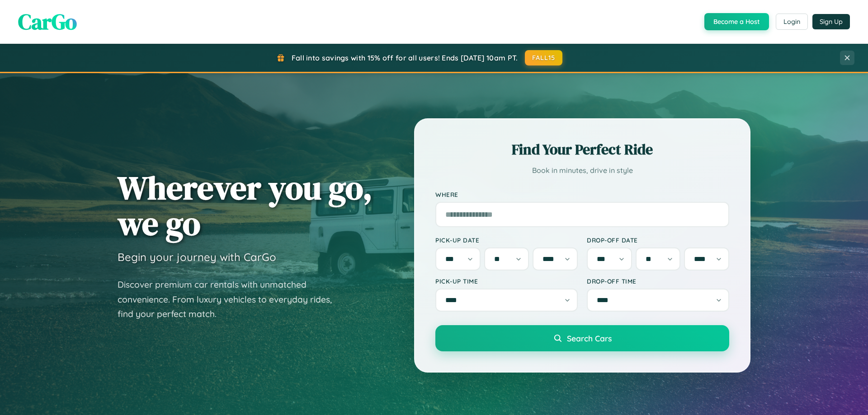 The width and height of the screenshot is (868, 415). I want to click on span: Search Cars, so click(589, 338).